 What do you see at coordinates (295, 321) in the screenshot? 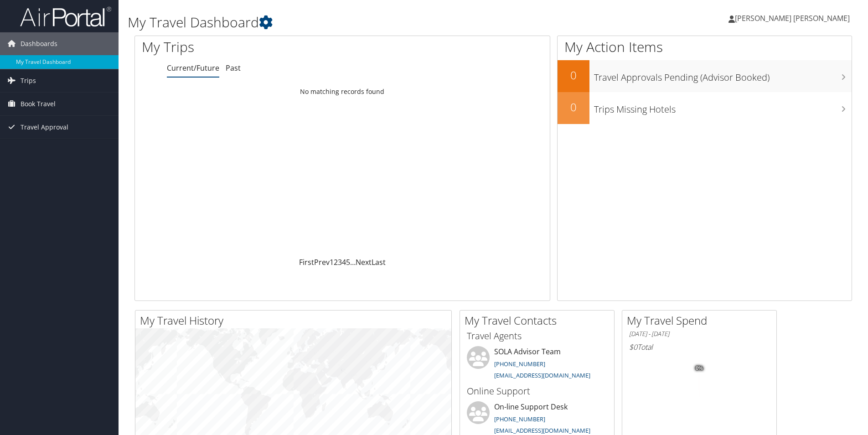
I see `h2: My Travel History` at bounding box center [295, 321].